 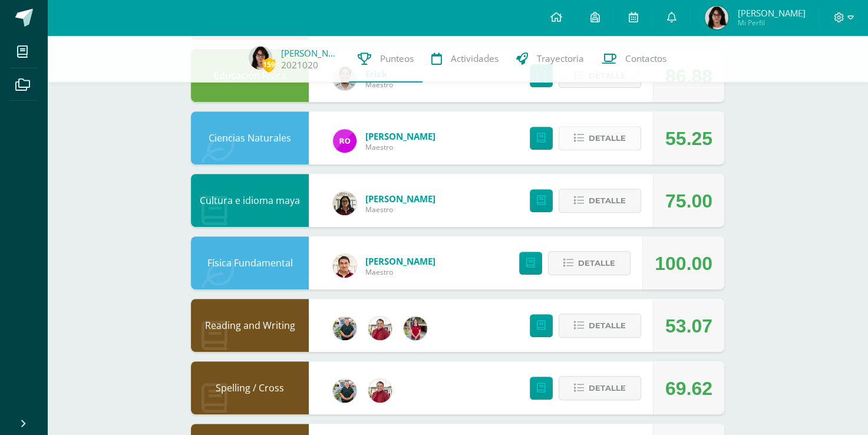 I want to click on div: 75.00, so click(x=689, y=201).